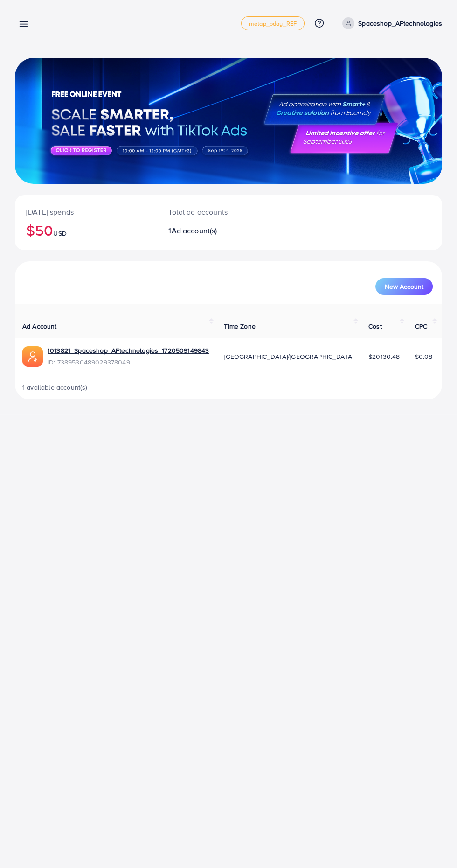 This screenshot has height=868, width=457. I want to click on span: Ad Account, so click(40, 326).